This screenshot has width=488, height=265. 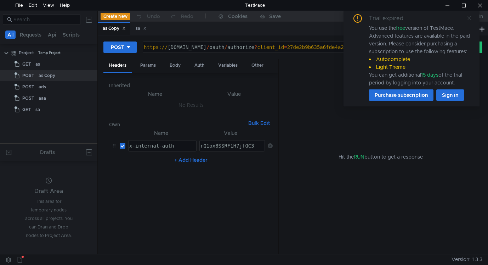 What do you see at coordinates (420, 55) in the screenshot?
I see `div: You use the version of TestMace. Advanced features are available in the paid version. Please cons...` at bounding box center [420, 55].